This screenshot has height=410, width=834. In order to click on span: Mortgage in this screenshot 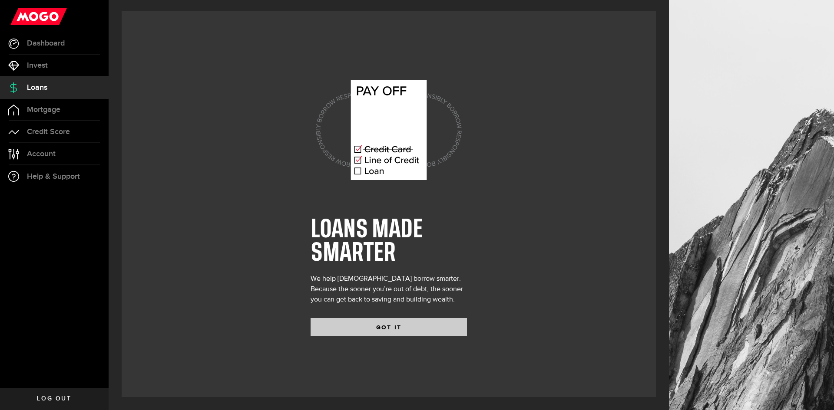, I will do `click(43, 110)`.